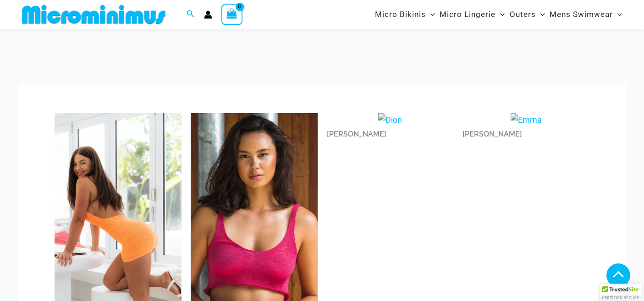 The height and width of the screenshot is (301, 644). I want to click on img: Emma, so click(527, 120).